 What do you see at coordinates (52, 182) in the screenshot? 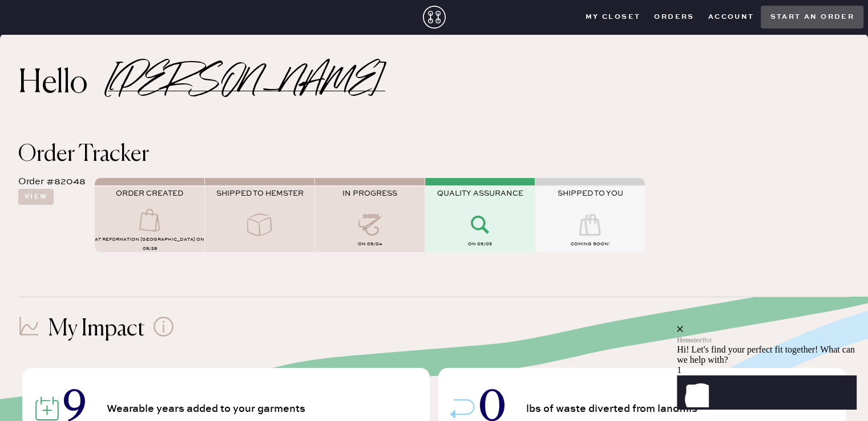
I see `div: Order #82048` at bounding box center [52, 182].